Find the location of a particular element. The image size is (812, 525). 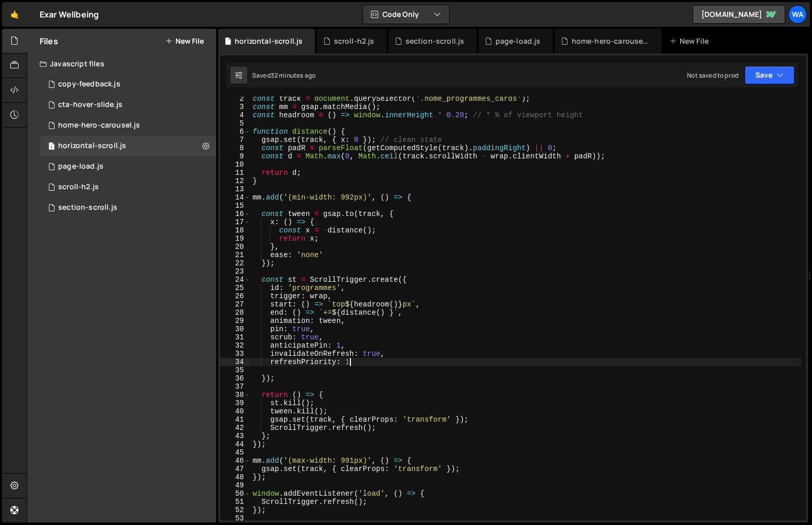

div: 21 is located at coordinates (235, 255).